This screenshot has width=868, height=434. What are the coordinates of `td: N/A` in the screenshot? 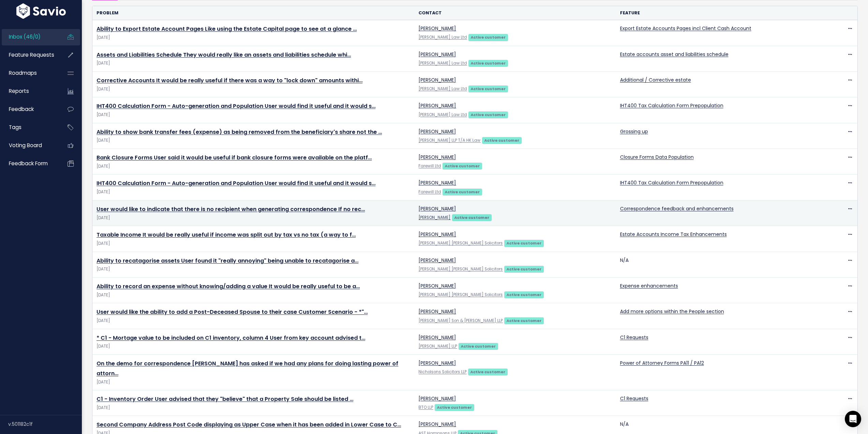 It's located at (716, 264).